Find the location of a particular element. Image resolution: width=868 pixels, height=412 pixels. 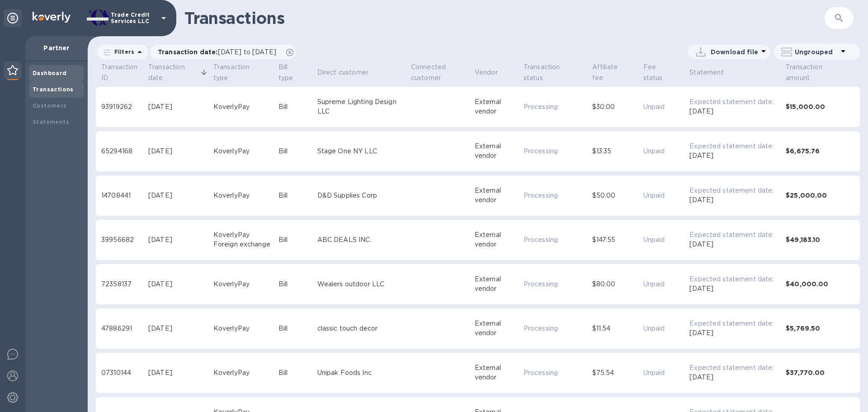

div: $15,000.00 is located at coordinates (820, 107).